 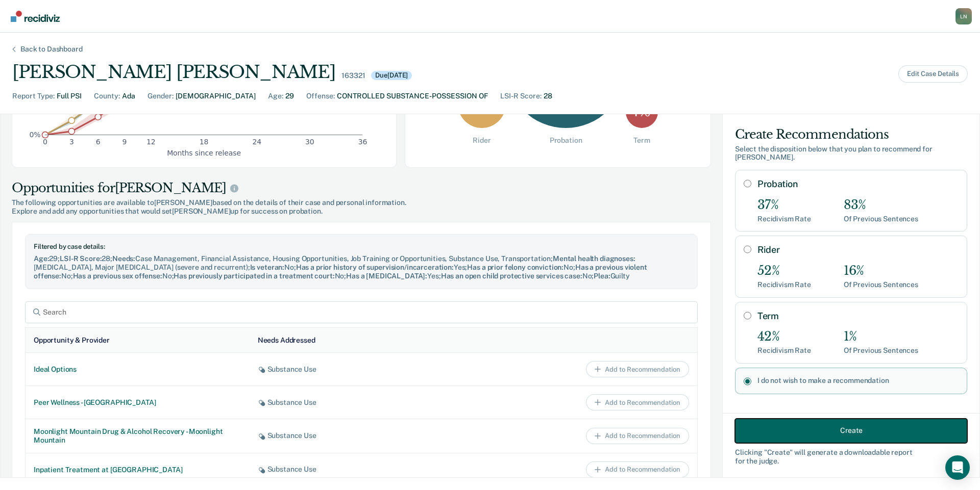 I want to click on div: 16%, so click(x=882, y=271).